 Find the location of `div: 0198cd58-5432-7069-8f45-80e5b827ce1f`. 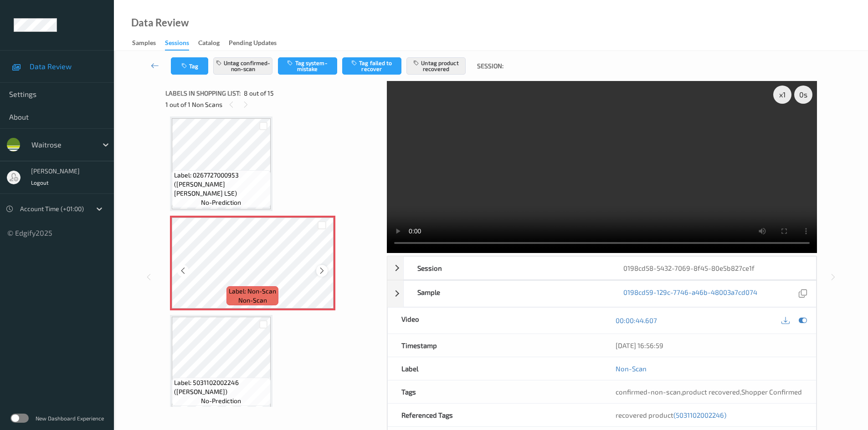

div: 0198cd58-5432-7069-8f45-80e5b827ce1f is located at coordinates (712, 268).